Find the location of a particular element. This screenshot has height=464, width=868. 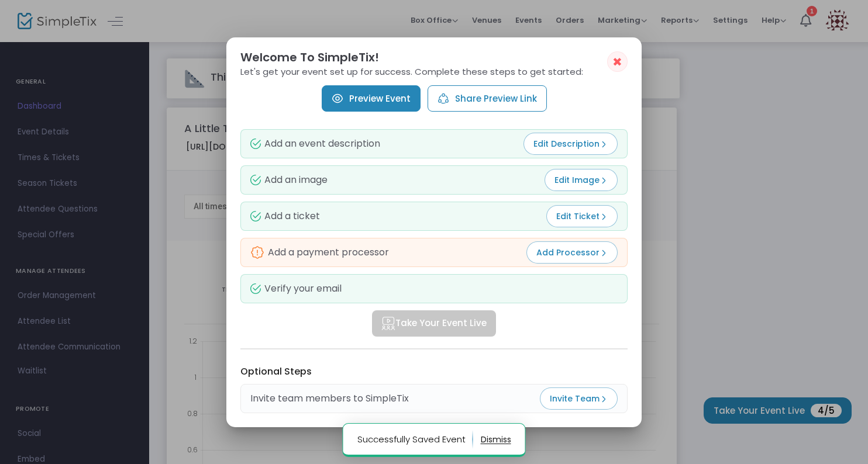

button: Edit Description is located at coordinates (570, 143).